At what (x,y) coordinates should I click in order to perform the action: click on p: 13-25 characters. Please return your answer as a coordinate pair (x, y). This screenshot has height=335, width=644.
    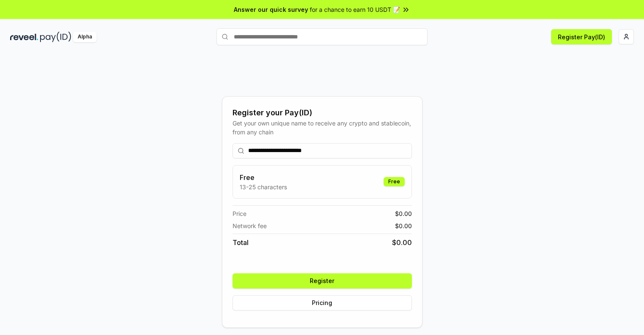
    Looking at the image, I should click on (263, 187).